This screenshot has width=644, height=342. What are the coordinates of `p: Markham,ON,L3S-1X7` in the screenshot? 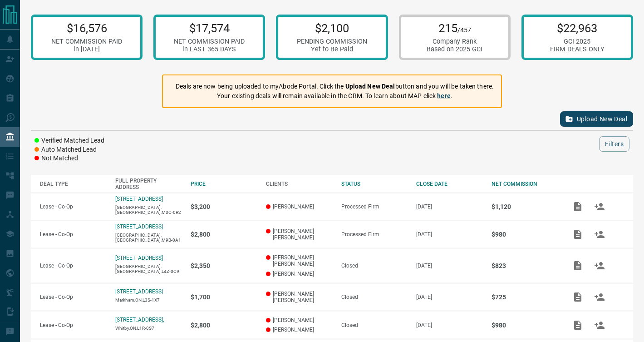 It's located at (148, 300).